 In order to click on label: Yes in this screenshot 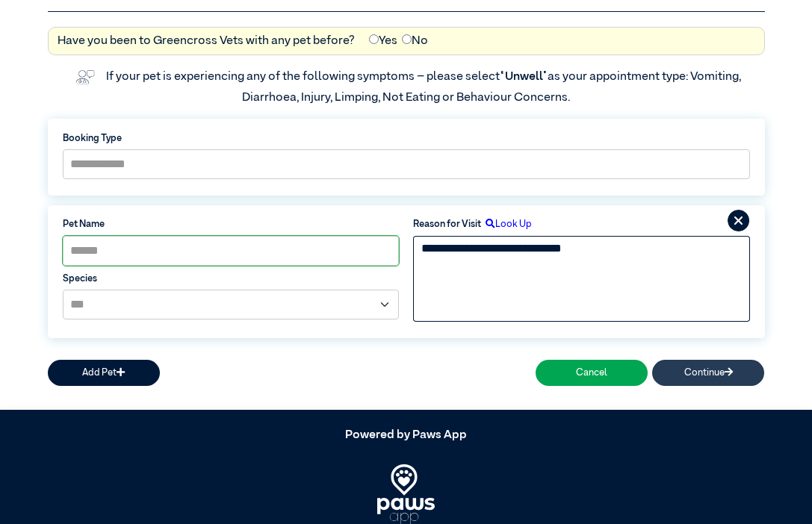, I will do `click(383, 41)`.